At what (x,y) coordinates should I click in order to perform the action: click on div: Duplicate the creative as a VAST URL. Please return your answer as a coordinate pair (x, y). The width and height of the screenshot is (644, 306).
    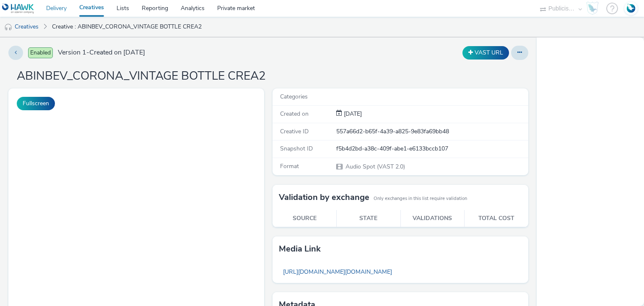
    Looking at the image, I should click on (485, 53).